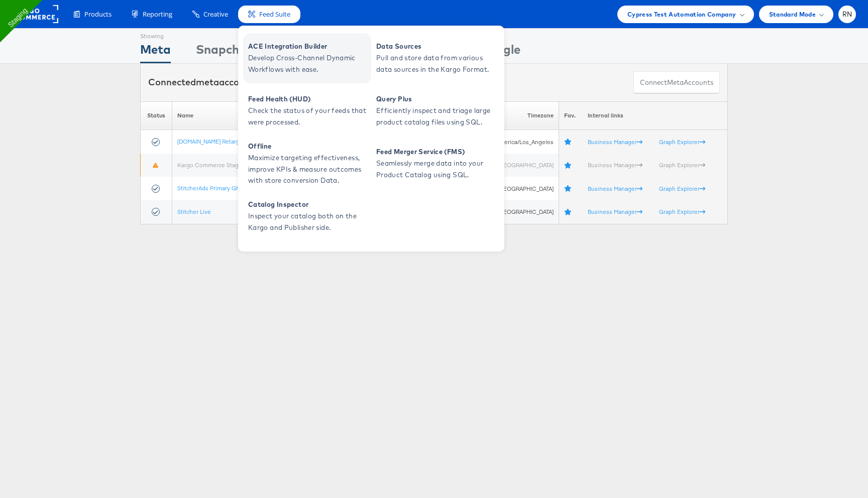  Describe the element at coordinates (682, 14) in the screenshot. I see `span: Cypress Test Automation Company` at that location.